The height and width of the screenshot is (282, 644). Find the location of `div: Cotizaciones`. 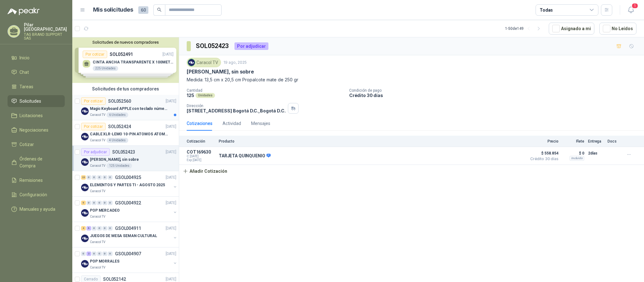

div: Cotizaciones is located at coordinates (200, 124).